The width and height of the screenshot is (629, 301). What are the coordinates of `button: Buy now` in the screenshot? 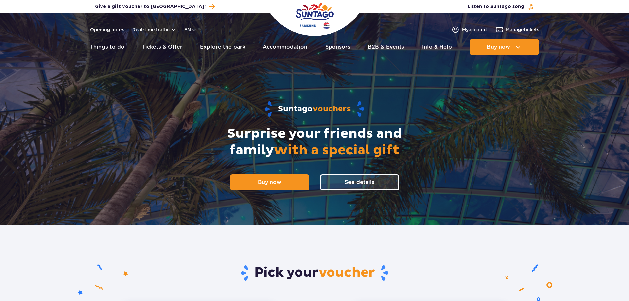 It's located at (504, 47).